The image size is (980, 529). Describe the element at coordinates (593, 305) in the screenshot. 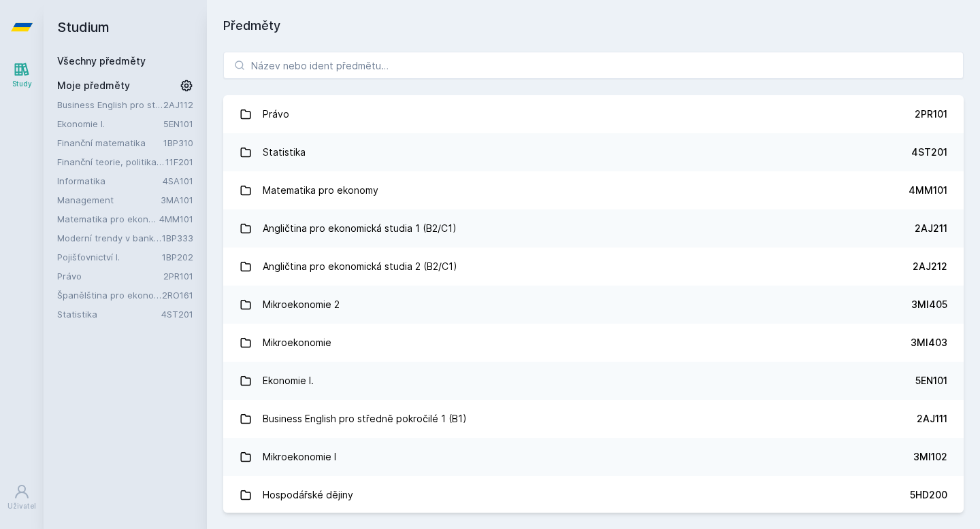

I see `a: Mikroekonomie 2 3MI405` at that location.